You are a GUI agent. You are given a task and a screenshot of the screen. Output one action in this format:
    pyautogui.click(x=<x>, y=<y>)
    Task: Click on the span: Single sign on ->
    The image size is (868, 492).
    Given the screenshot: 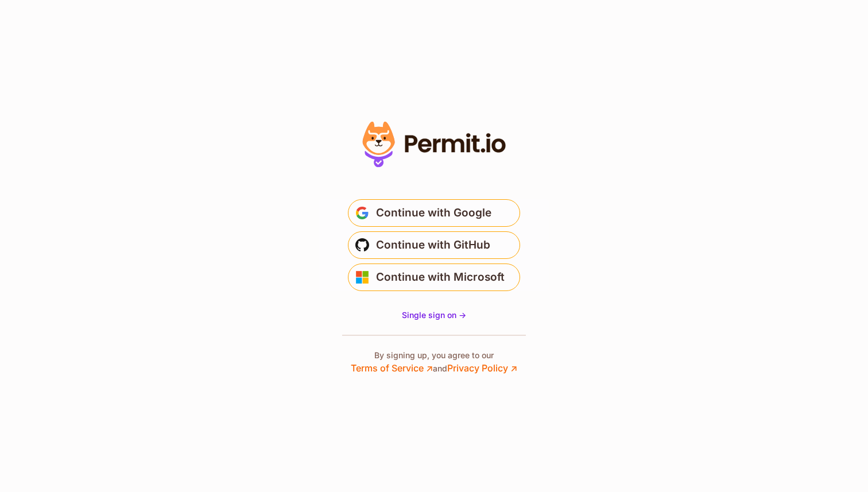 What is the action you would take?
    pyautogui.click(x=434, y=315)
    